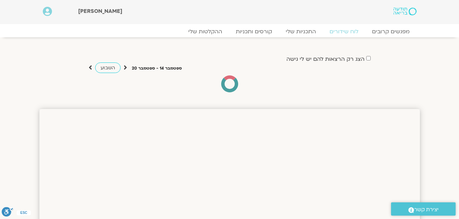  I want to click on a: לוח שידורים, so click(344, 32).